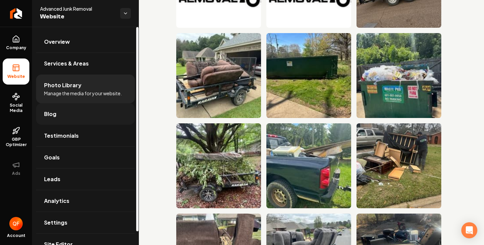 The width and height of the screenshot is (484, 245). What do you see at coordinates (86, 63) in the screenshot?
I see `a: Services & Areas` at bounding box center [86, 63].